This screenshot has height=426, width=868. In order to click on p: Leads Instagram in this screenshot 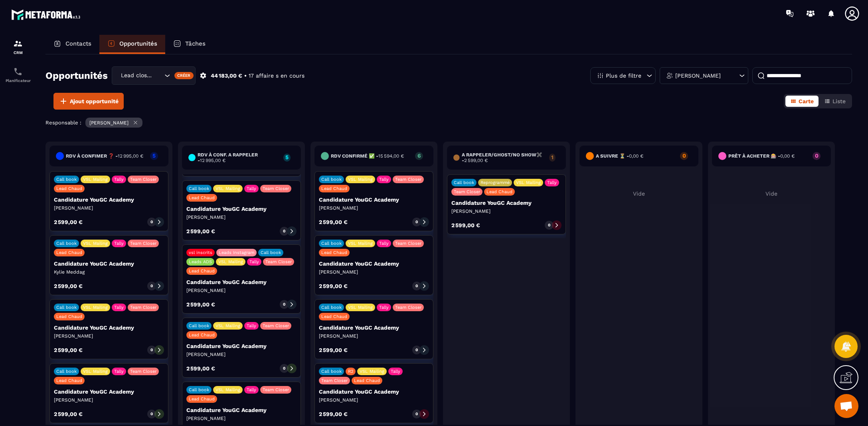, I will do `click(236, 253)`.